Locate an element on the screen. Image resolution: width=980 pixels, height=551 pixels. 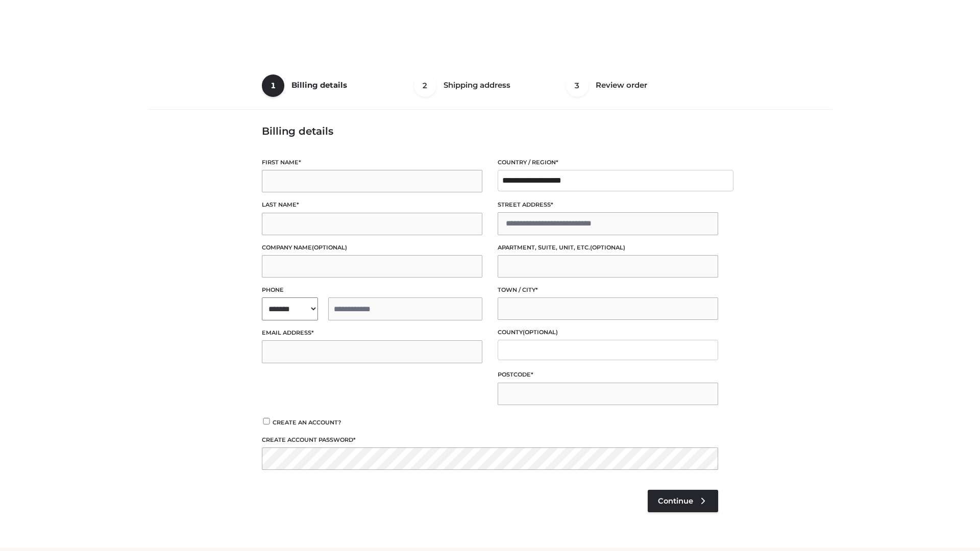
span: 3 is located at coordinates (577, 86).